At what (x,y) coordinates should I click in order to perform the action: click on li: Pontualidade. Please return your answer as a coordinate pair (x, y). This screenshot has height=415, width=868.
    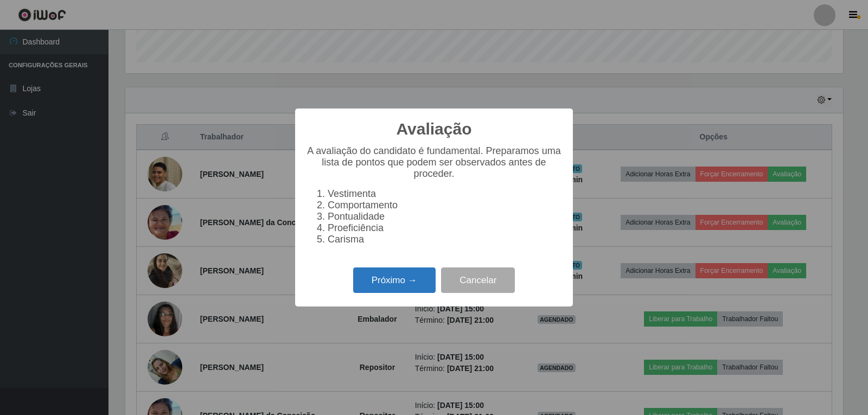
    Looking at the image, I should click on (445, 216).